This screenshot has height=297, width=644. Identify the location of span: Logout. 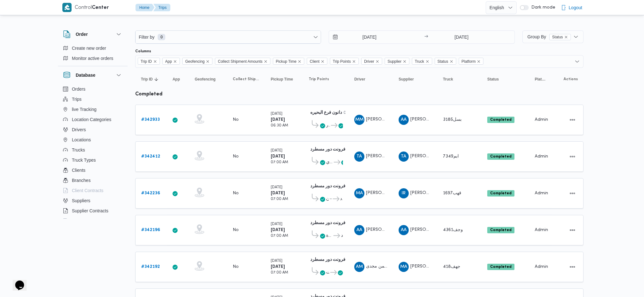
(575, 8).